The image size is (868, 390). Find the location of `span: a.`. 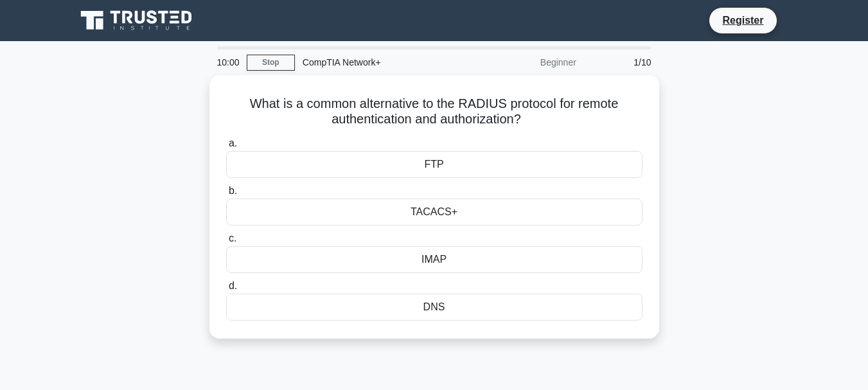

span: a. is located at coordinates (233, 143).